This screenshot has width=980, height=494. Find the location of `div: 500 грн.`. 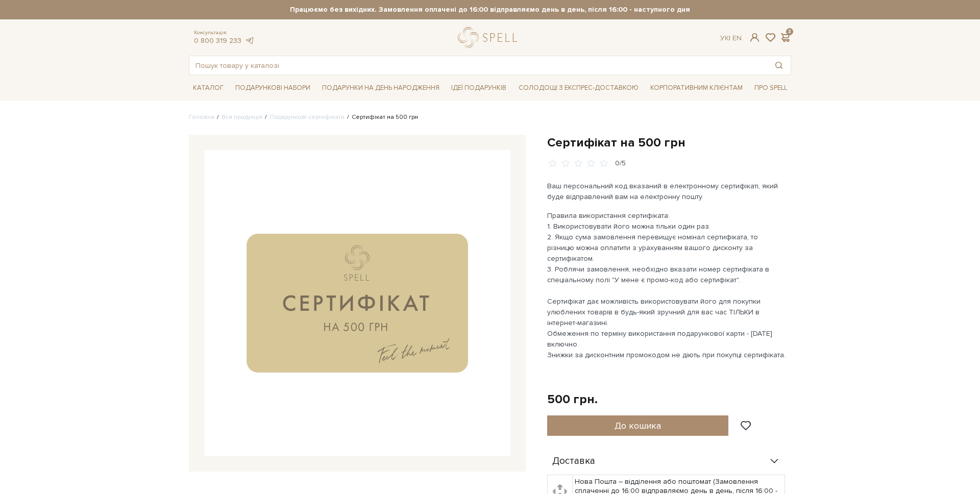

div: 500 грн. is located at coordinates (572, 400).